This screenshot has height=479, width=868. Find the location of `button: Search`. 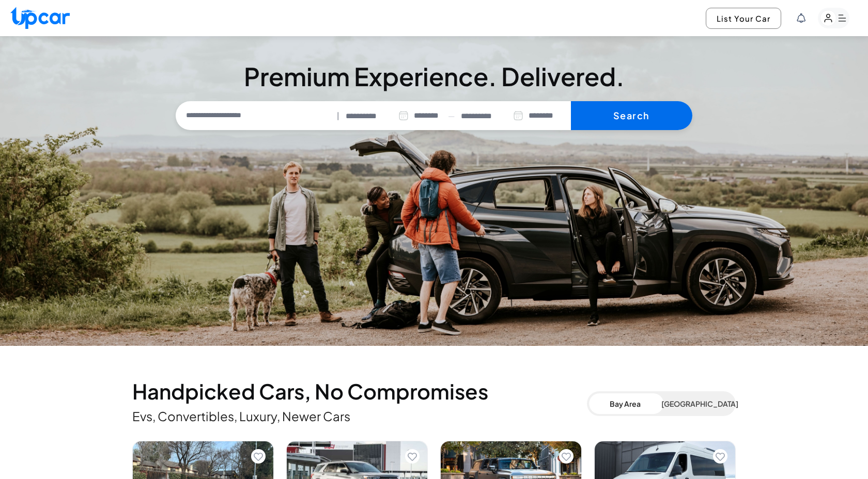

button: Search is located at coordinates (631, 115).